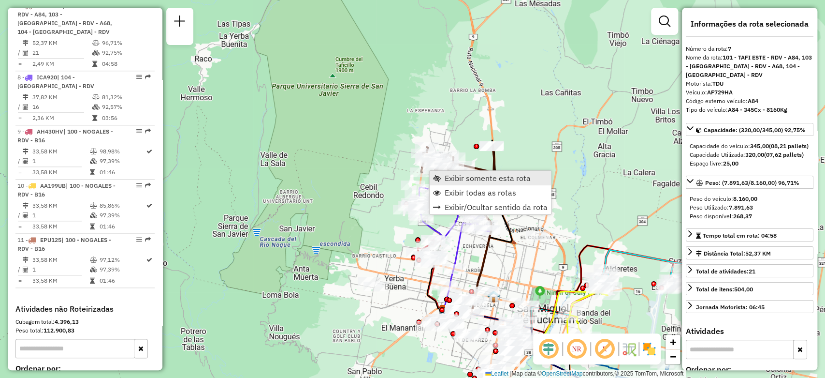 Image resolution: width=825 pixels, height=378 pixels. Describe the element at coordinates (750, 110) in the screenshot. I see `div: Tipo do veículo:` at that location.